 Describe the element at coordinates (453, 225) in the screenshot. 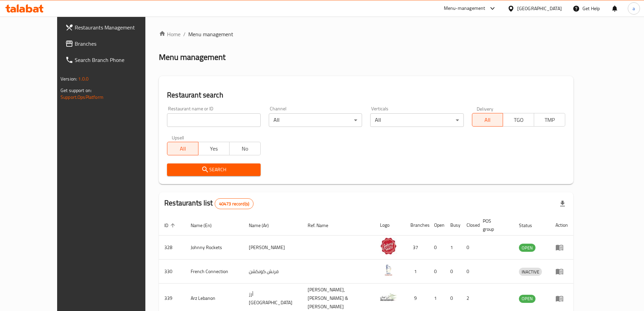

I see `th: Busy` at that location.